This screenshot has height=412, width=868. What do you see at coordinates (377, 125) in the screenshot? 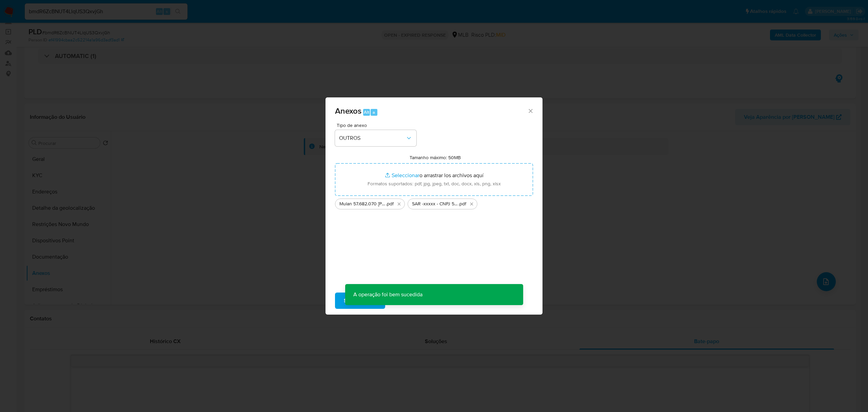
I see `span: Tipo de anexo` at bounding box center [377, 125].